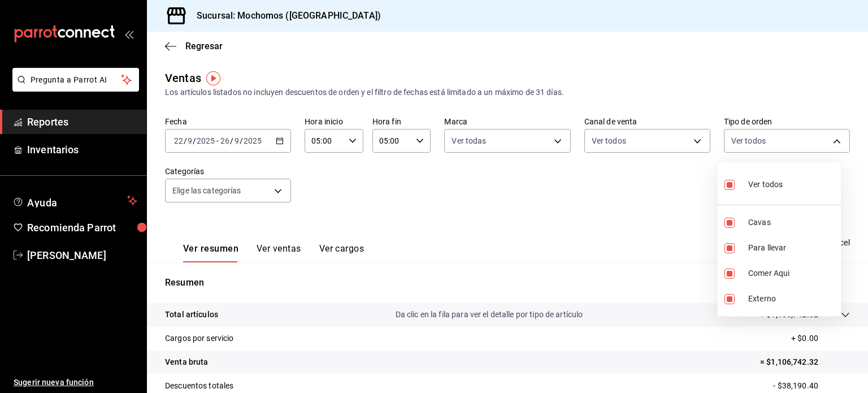 The width and height of the screenshot is (868, 393). What do you see at coordinates (792, 298) in the screenshot?
I see `span: Externo` at bounding box center [792, 298].